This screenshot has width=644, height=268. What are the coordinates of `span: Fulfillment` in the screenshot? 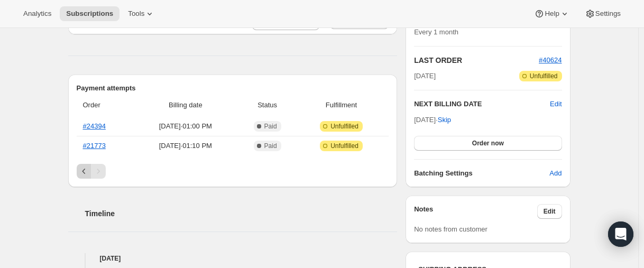 It's located at (341, 105).